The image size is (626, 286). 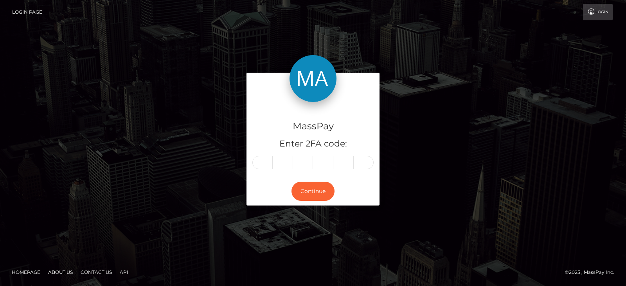 What do you see at coordinates (313, 191) in the screenshot?
I see `button: Continue` at bounding box center [313, 191].